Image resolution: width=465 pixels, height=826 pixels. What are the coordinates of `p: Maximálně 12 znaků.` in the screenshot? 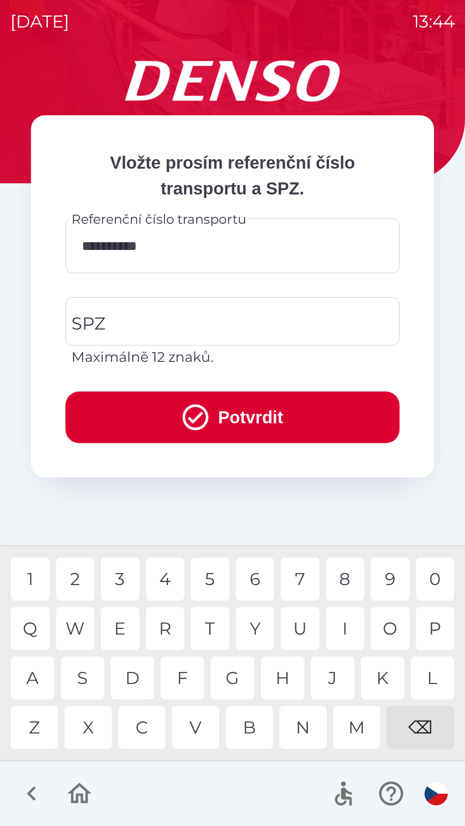 It's located at (232, 357).